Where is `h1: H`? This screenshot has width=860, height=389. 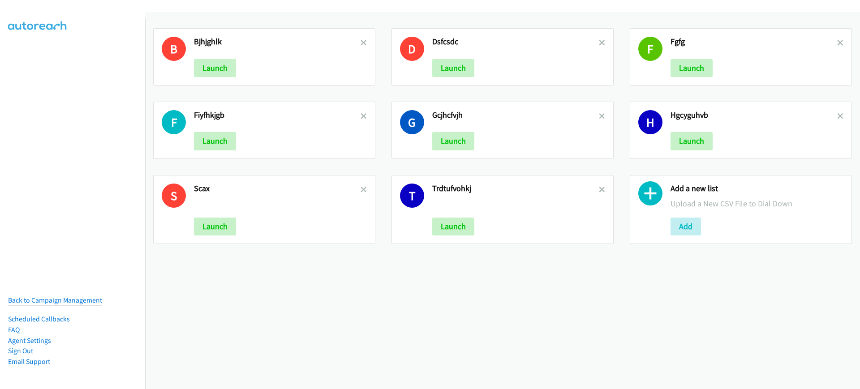
h1: H is located at coordinates (651, 122).